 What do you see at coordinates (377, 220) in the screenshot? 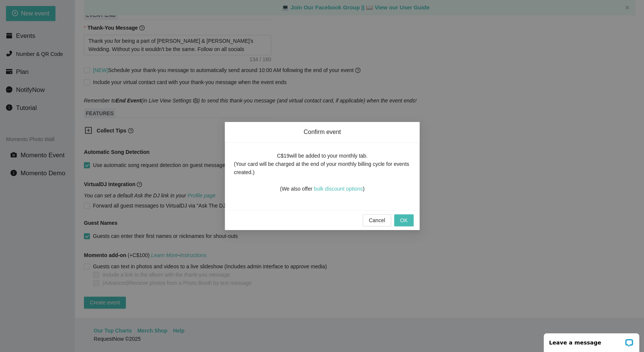
I see `span: Cancel` at bounding box center [377, 220].